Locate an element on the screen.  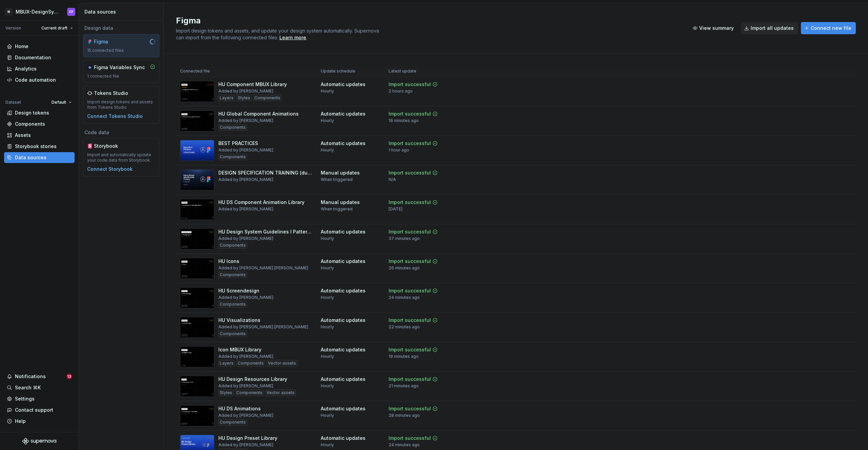
div: DESIGN SPECIFICATION TRAINING (duplicate this file!) is located at coordinates (265, 172).